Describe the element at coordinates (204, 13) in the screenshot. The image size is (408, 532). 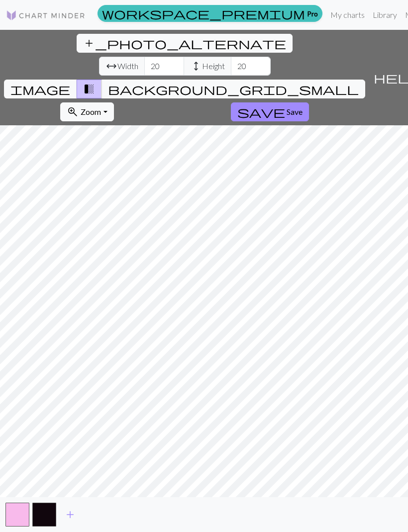
I see `span: workspace_premium` at that location.